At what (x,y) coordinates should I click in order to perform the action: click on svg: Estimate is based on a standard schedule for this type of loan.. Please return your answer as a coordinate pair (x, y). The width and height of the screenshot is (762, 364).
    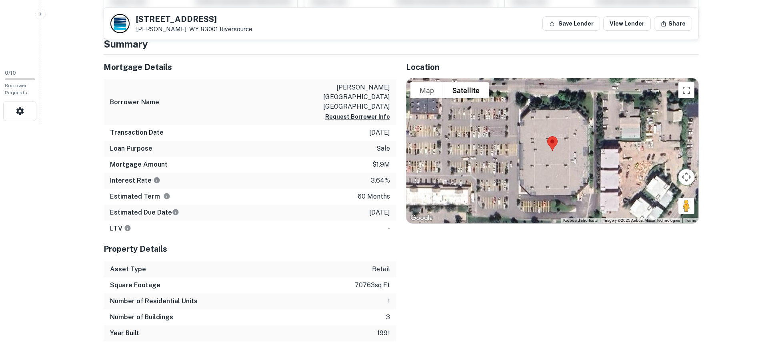
    Looking at the image, I should click on (176, 212).